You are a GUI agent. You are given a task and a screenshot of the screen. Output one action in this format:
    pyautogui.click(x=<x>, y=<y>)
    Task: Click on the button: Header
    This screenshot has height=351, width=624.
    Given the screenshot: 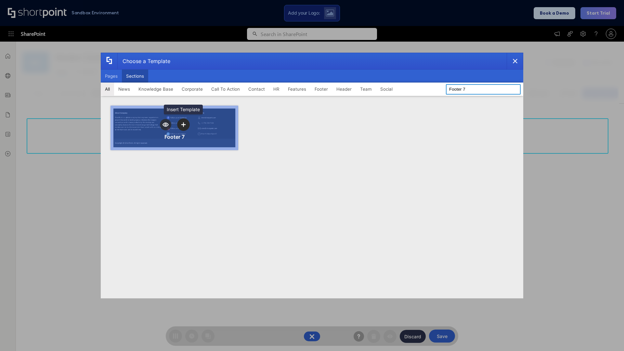 What is the action you would take?
    pyautogui.click(x=344, y=89)
    